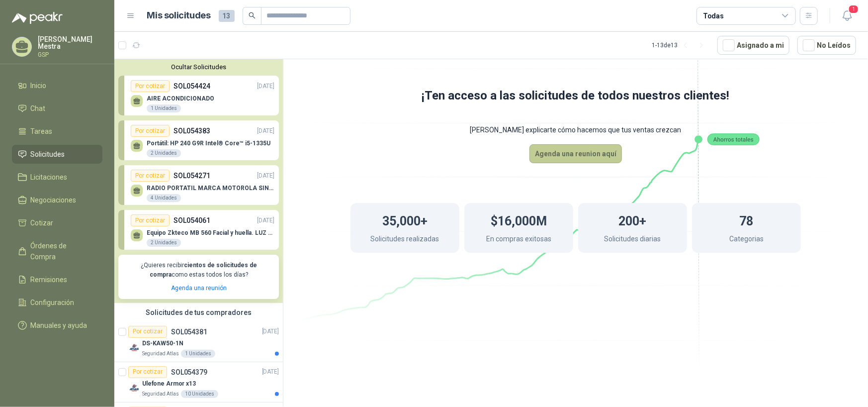 The image size is (868, 407). What do you see at coordinates (211, 188) in the screenshot?
I see `p: RADIO PORTATIL MARCA MOTOROLA SIN PANTALLA CON GPS, INCLUYE: ANTENA, BATERIA, CLIP Y CARGADOR` at bounding box center [211, 188].